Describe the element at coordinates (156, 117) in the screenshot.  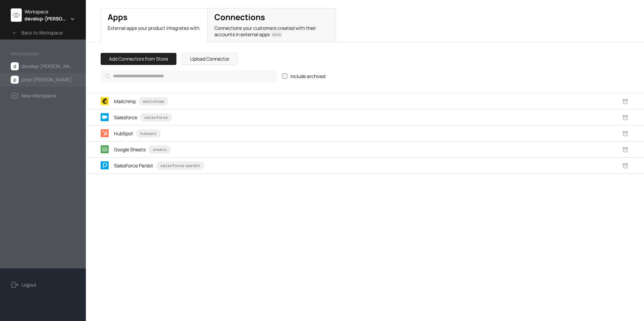
I see `span: salesforce` at that location.